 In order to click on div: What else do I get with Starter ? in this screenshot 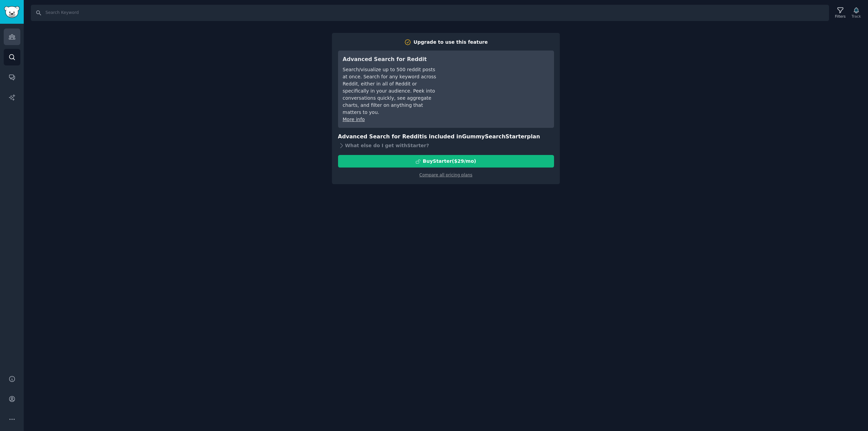, I will do `click(446, 146)`.